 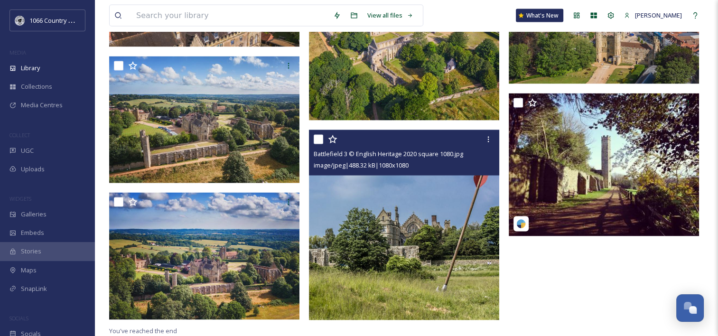 I want to click on span: SOCIALS, so click(x=19, y=318).